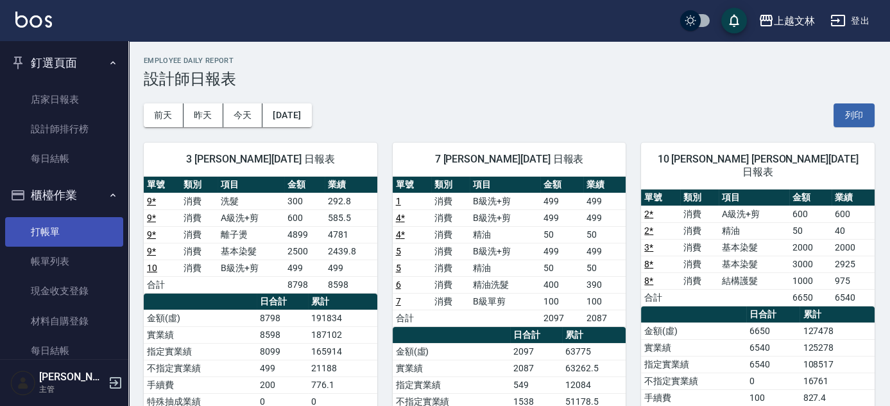  Describe the element at coordinates (399, 251) in the screenshot. I see `a: 5` at that location.